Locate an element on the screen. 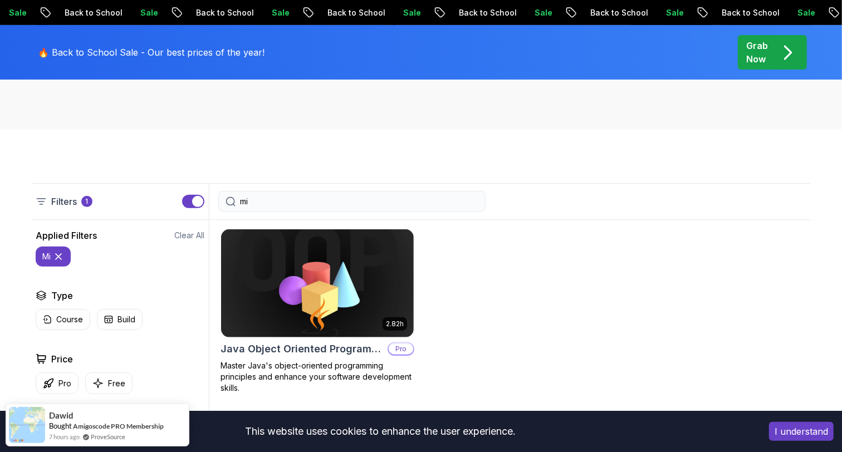  p: Course is located at coordinates (70, 320).